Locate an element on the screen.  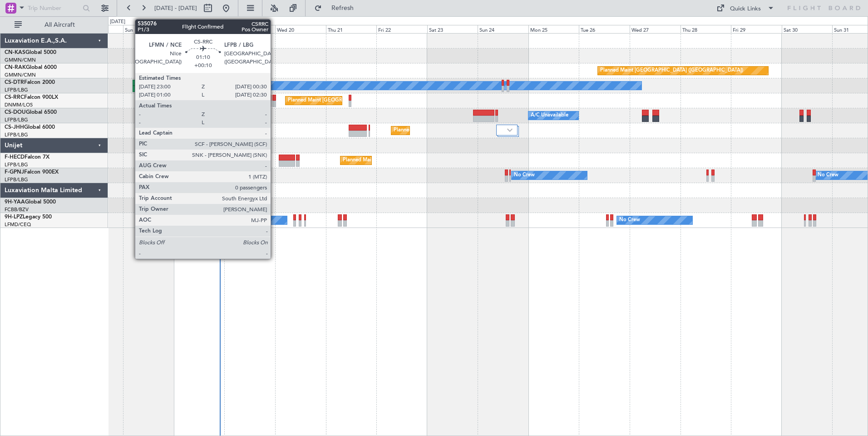
a: CS-JHHGlobal 6000 is located at coordinates (29, 127).